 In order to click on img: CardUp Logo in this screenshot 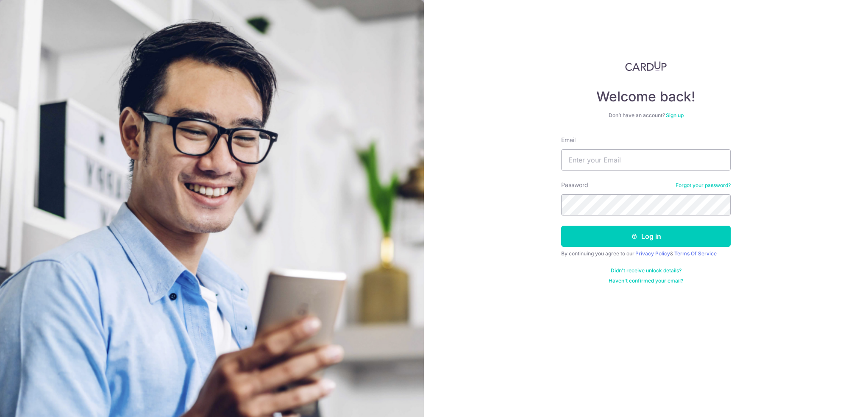, I will do `click(646, 66)`.